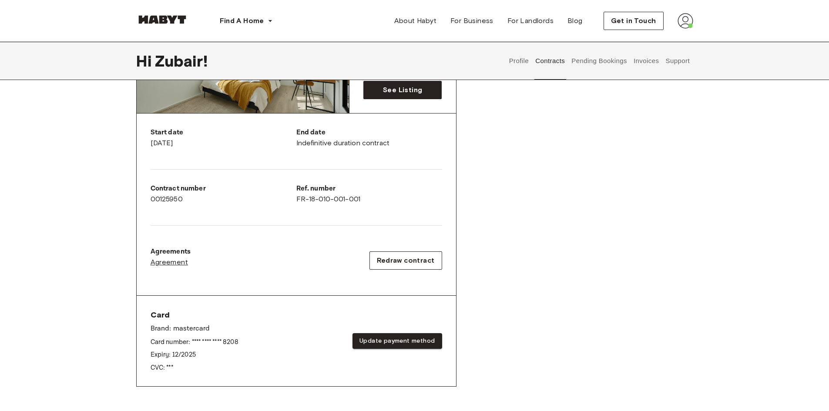 Image resolution: width=829 pixels, height=411 pixels. I want to click on span: About Habyt, so click(415, 21).